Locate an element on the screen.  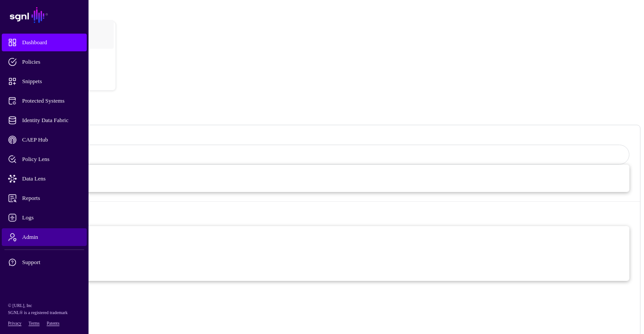
h2: Dashboard is located at coordinates (322, 110).